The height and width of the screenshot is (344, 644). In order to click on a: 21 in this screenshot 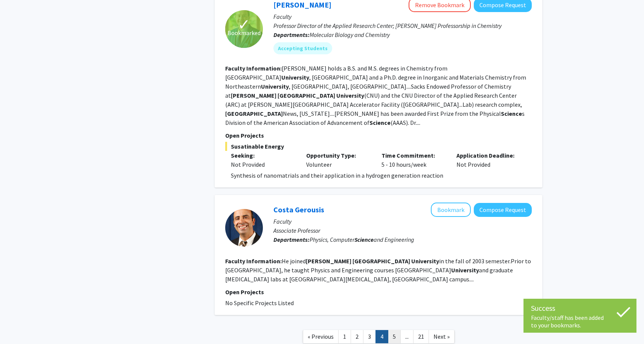, I will do `click(421, 336)`.